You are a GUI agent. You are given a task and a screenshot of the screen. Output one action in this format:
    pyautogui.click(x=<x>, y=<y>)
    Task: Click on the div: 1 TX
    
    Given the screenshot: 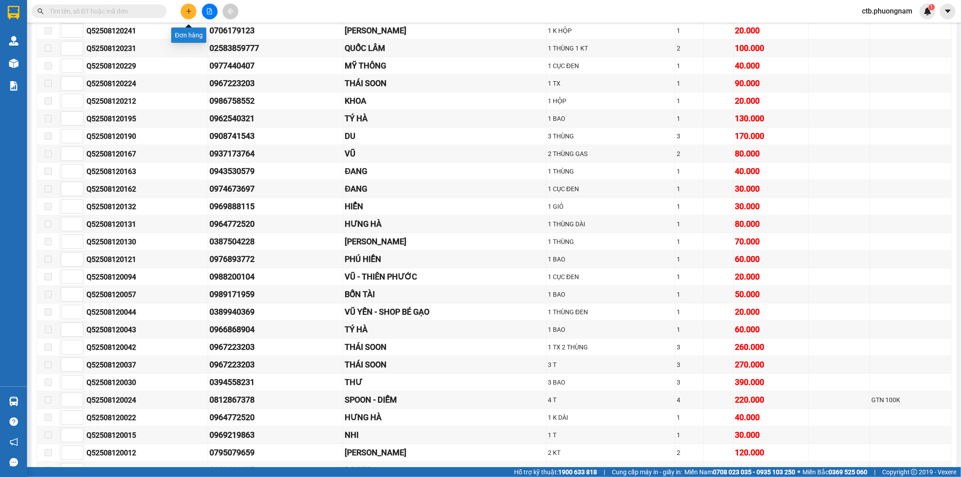 What is the action you would take?
    pyautogui.click(x=611, y=83)
    